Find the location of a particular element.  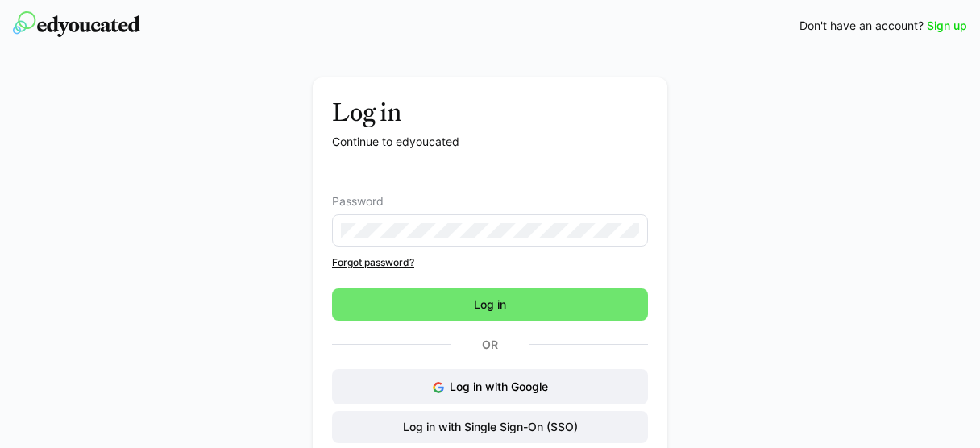

span: Password is located at coordinates (358, 202).